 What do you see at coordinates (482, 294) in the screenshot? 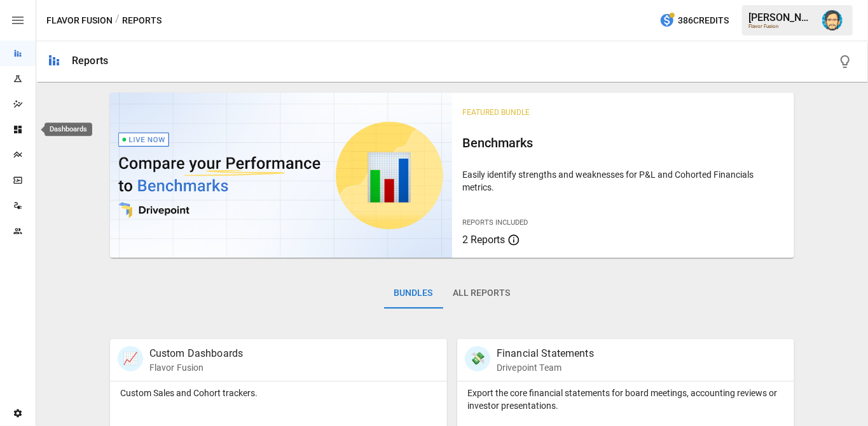
I see `button: All Reports` at bounding box center [482, 294].